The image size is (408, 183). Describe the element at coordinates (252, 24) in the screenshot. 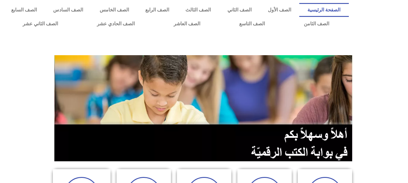

I see `a: الصف التاسع` at that location.